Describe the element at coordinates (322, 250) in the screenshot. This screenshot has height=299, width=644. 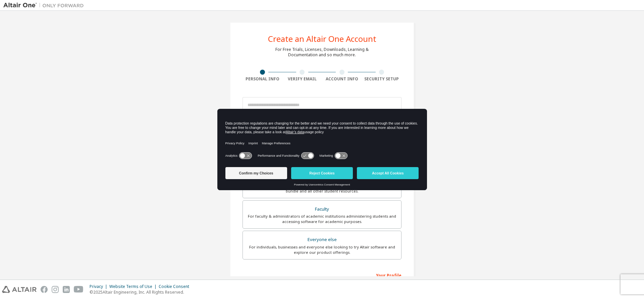
I see `div: For individuals, businesses and everyone else looking to try Altair software and explore our prod...` at that location.